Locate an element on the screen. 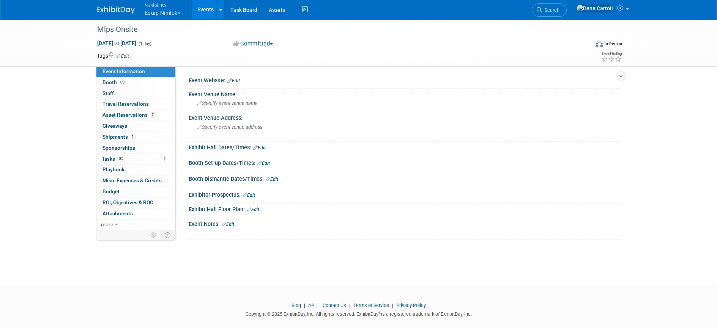  span: Shipments is located at coordinates (119, 137).